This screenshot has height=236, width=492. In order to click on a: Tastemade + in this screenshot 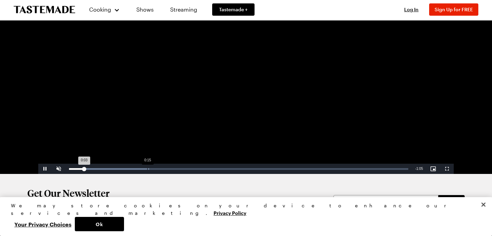, I will do `click(233, 10)`.